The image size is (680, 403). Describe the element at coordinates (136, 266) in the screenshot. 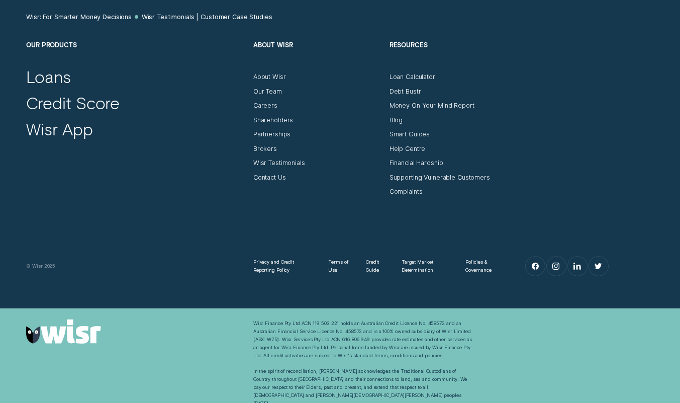

I see `div: © Wisr 2025` at that location.